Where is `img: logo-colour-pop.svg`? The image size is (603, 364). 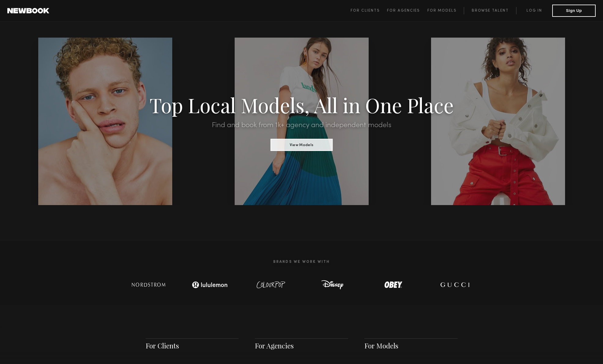 img: logo-colour-pop.svg is located at coordinates (271, 285).